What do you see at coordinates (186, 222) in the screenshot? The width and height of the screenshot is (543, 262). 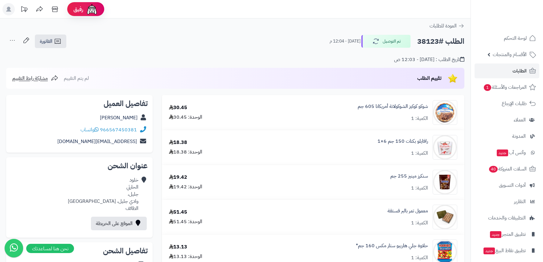 I see `div: الوحدة: 51.45` at bounding box center [186, 222].